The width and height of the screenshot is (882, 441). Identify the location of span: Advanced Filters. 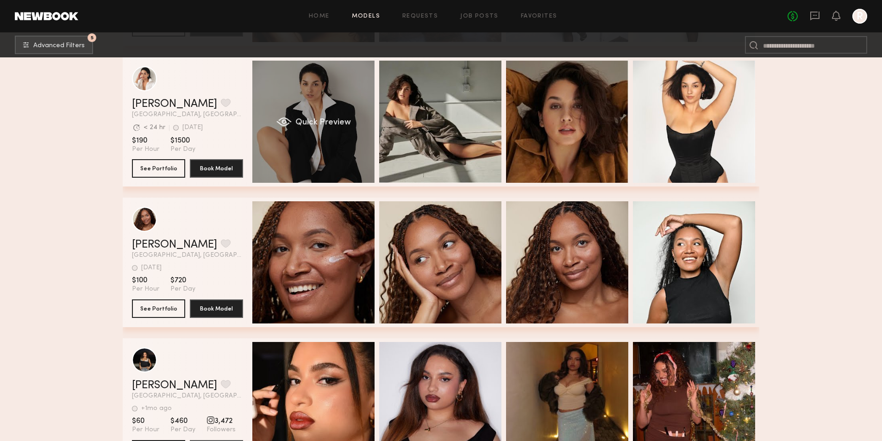
(59, 46).